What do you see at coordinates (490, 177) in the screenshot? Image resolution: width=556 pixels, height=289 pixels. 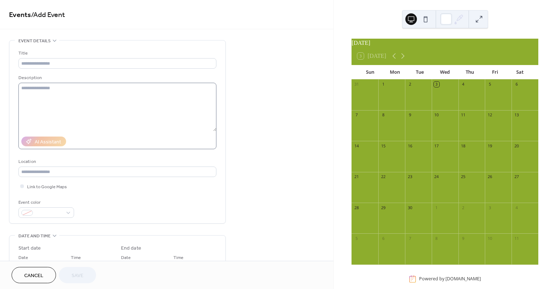 I see `div: 26` at bounding box center [490, 177].